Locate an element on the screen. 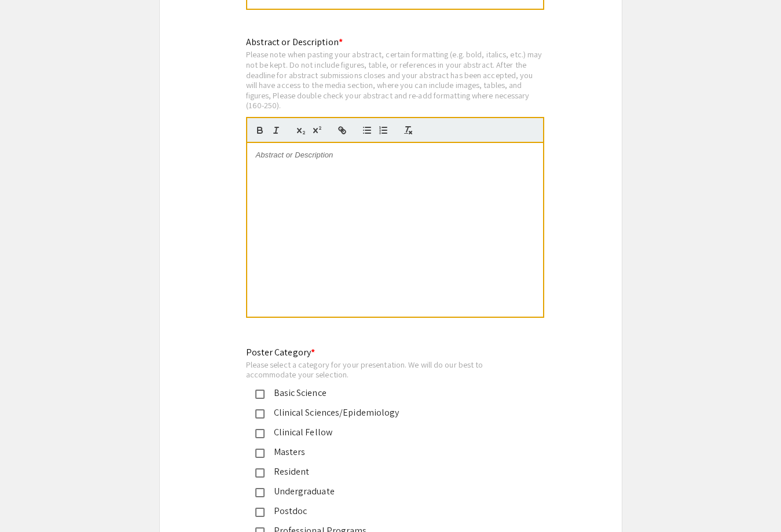  div: Postdoc is located at coordinates (386, 512).